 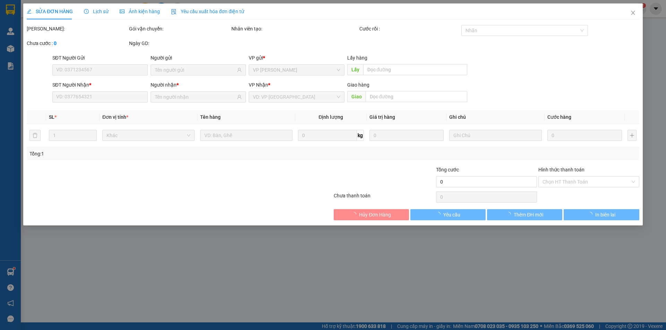 What do you see at coordinates (179, 43) in the screenshot?
I see `div: Ngày GD:` at bounding box center [179, 43].